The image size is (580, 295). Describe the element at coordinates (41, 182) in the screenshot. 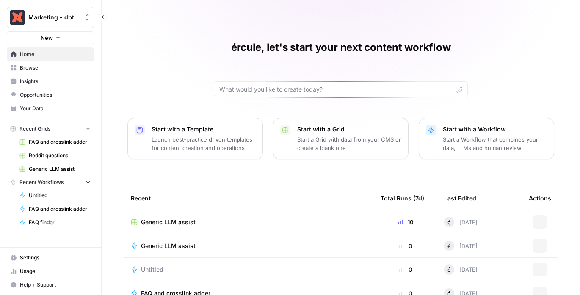

I see `span: Recent Workflows` at that location.